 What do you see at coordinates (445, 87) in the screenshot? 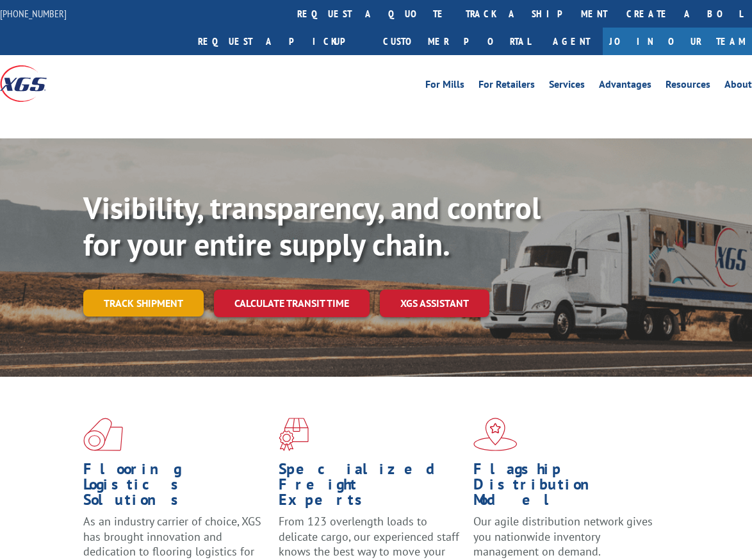
I see `a: For Mills` at bounding box center [445, 87].